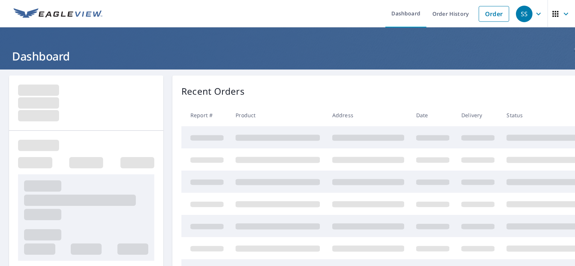 This screenshot has width=575, height=266. Describe the element at coordinates (278, 115) in the screenshot. I see `th: Product` at that location.